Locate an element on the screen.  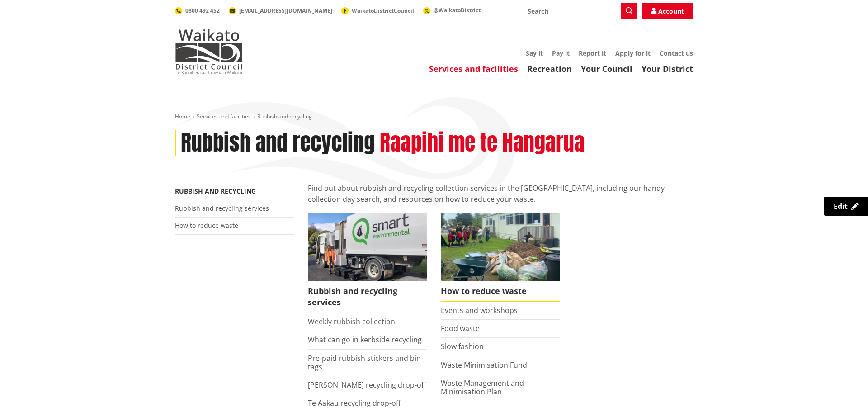
a: WaikatoDistrictCouncil is located at coordinates (378, 11).